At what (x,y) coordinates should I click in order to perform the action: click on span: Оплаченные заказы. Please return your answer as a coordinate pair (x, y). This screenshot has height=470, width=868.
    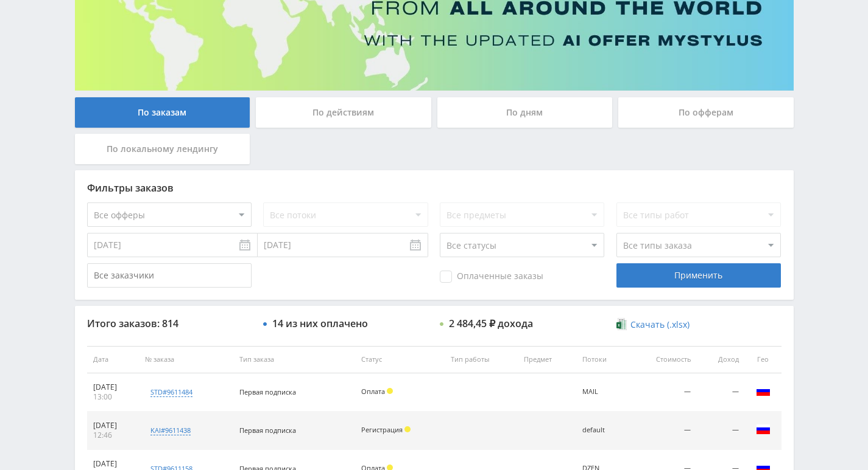
    Looking at the image, I should click on (491, 277).